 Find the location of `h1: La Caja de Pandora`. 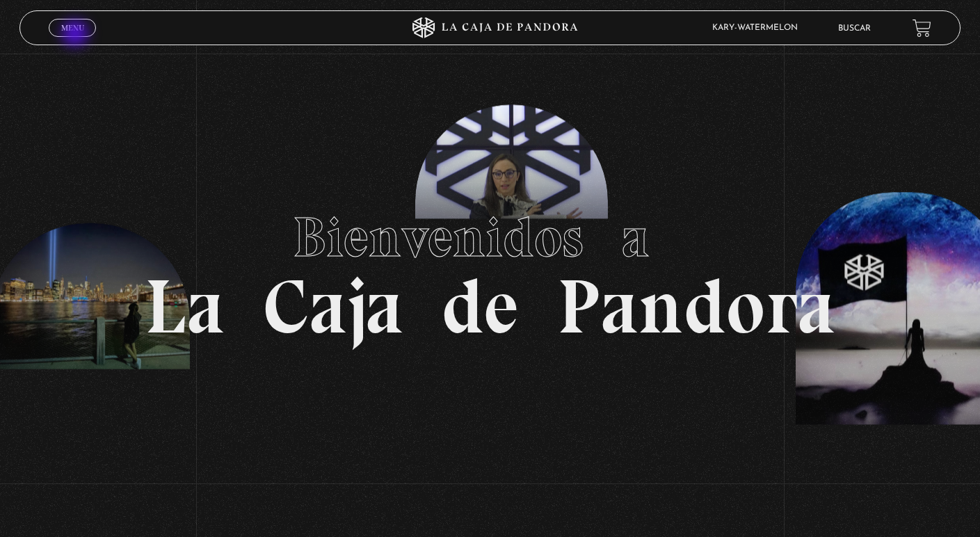

h1: La Caja de Pandora is located at coordinates (490, 269).